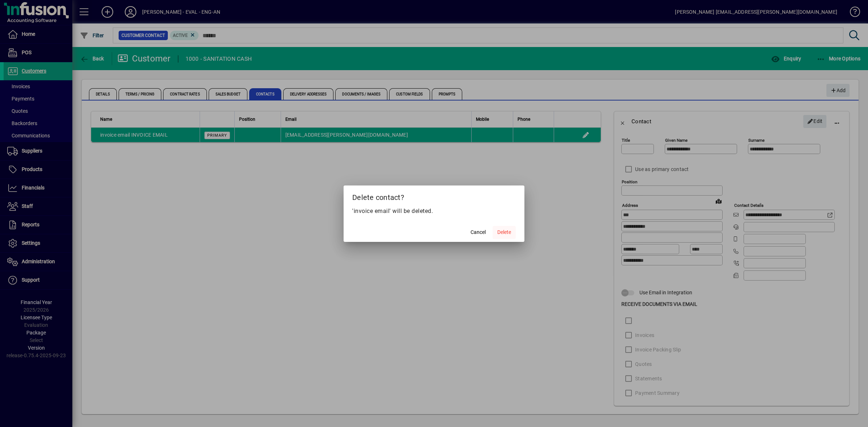  What do you see at coordinates (434, 211) in the screenshot?
I see `p: 'invoice email' will be deleted.` at bounding box center [434, 211].